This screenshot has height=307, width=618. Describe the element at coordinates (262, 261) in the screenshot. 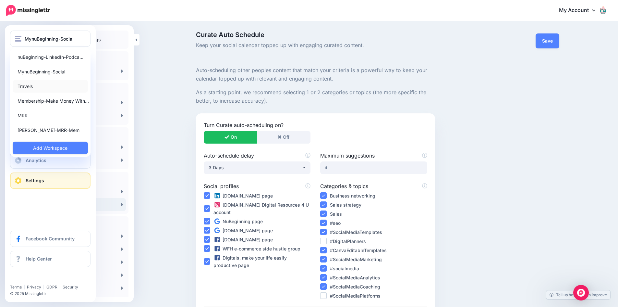

I see `label: Digitals, make your life easily productive page` at that location.